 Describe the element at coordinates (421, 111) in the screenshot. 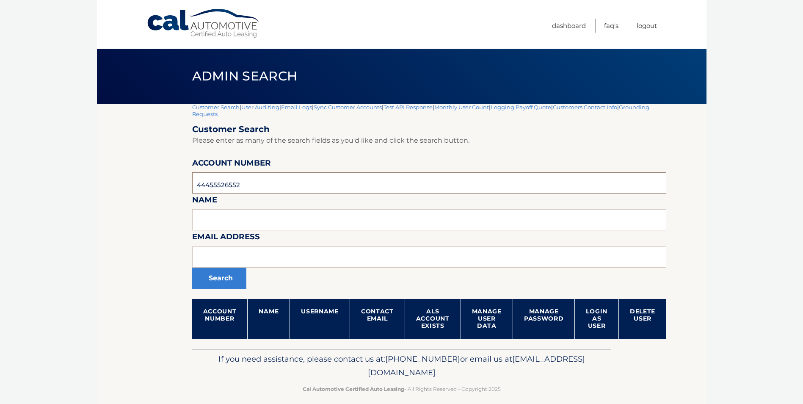

I see `a: Grounding Requests` at that location.